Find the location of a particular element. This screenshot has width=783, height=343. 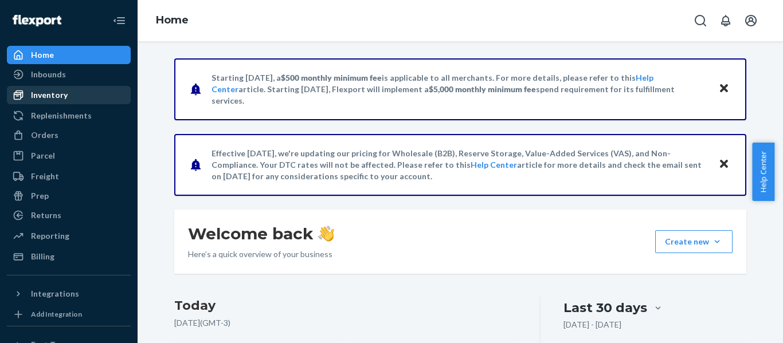

div: Freight is located at coordinates (45, 177).